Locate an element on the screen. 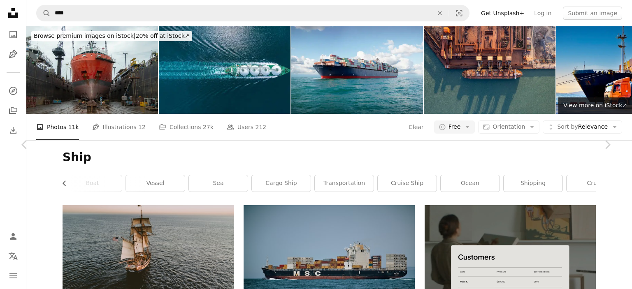 The width and height of the screenshot is (632, 289). a: shipping is located at coordinates (533, 184).